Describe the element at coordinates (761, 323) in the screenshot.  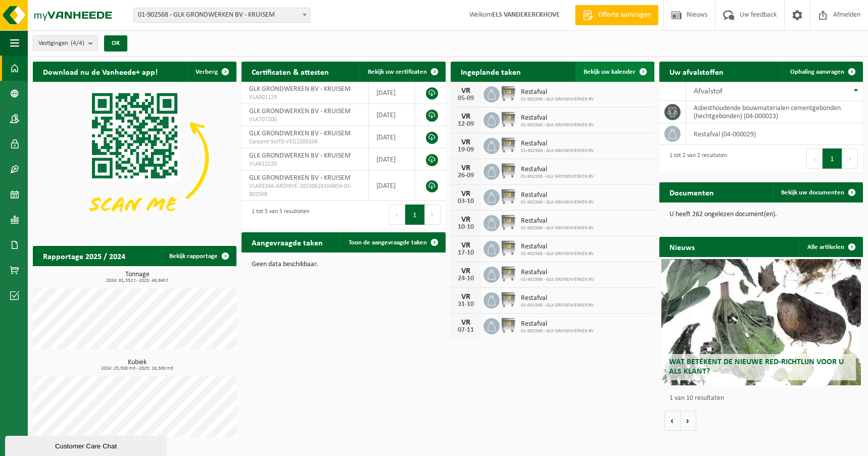
I see `a: Wat betekent de nieuwe RED-richtlijn voor u als klant?` at that location.